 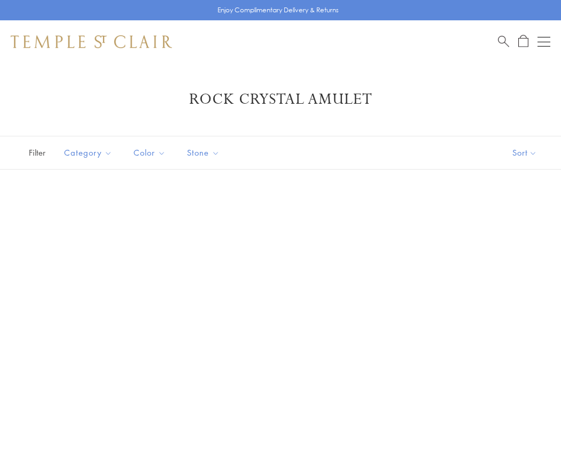 What do you see at coordinates (203, 152) in the screenshot?
I see `button: Stone` at bounding box center [203, 152].